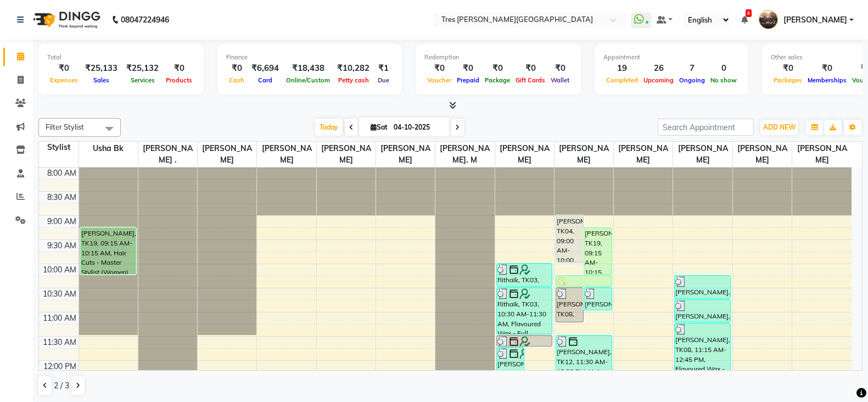  I want to click on div: Finance, so click(310, 57).